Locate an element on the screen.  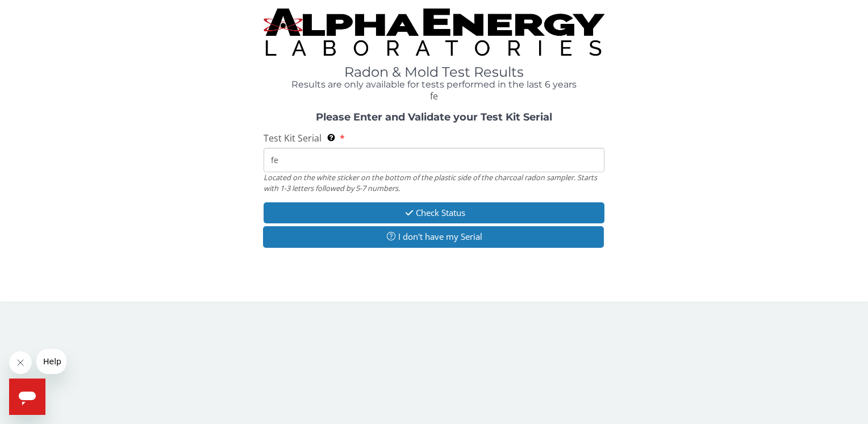
button: Check Status is located at coordinates (433, 212).